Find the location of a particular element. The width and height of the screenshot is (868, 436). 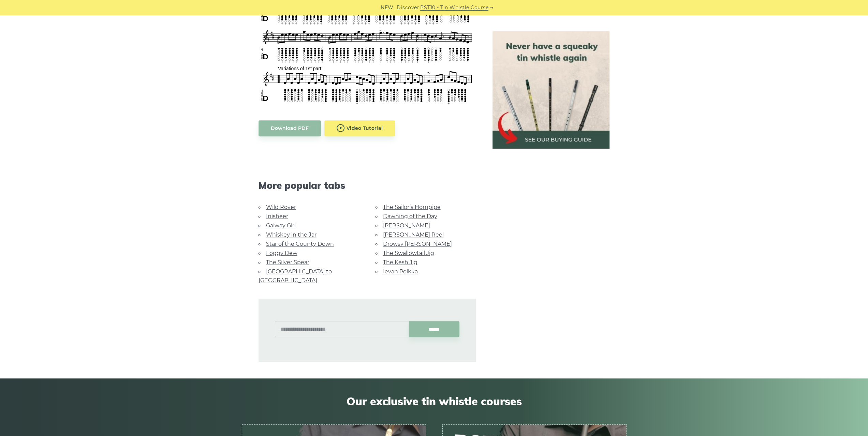

a: Foggy Dew is located at coordinates (282, 253).